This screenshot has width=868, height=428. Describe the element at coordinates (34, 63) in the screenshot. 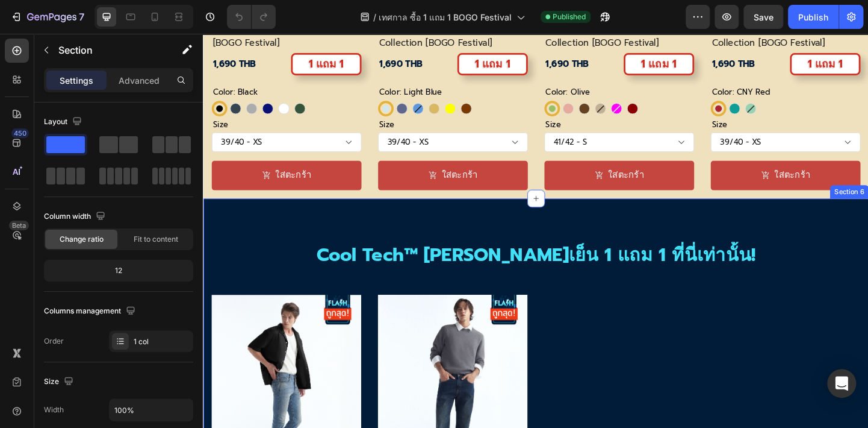

I see `legend: Color: Black` at that location.